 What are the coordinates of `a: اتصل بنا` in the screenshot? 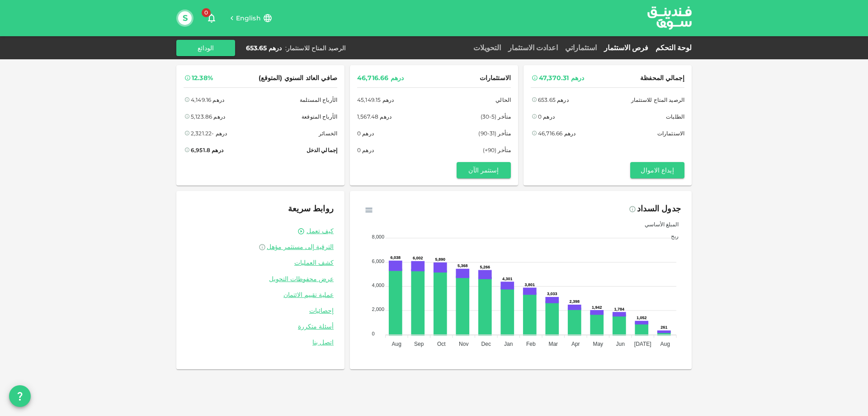 It's located at (261, 342).